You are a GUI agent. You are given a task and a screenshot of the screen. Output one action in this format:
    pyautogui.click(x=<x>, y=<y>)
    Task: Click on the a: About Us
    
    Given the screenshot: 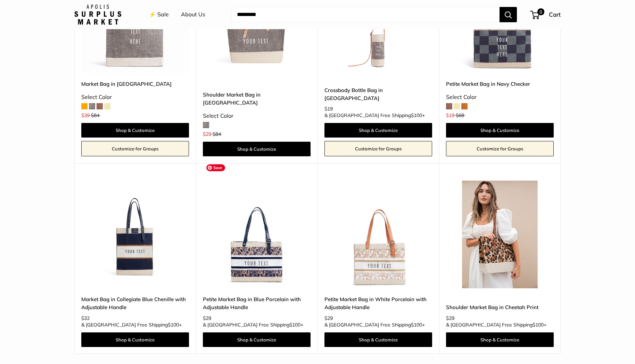 What is the action you would take?
    pyautogui.click(x=193, y=15)
    